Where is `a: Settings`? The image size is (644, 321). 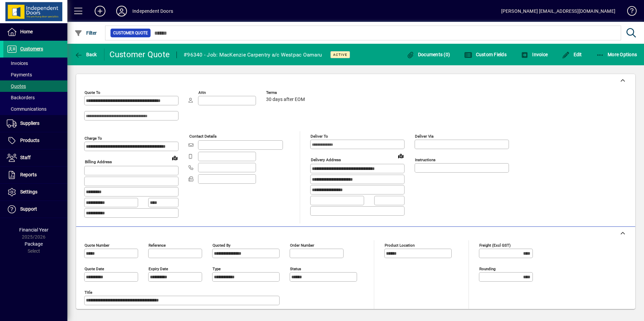
a: Settings is located at coordinates (36, 192).